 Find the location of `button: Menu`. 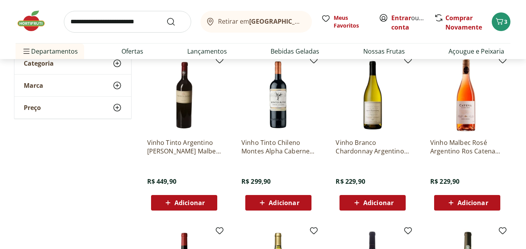

button: Menu is located at coordinates (26, 51).